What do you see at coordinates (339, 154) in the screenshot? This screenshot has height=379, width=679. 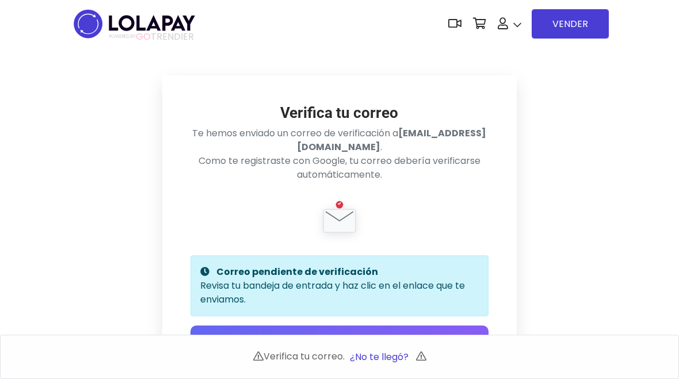 I see `p: Te hemos enviado un correo de verificación a . Como te registraste con Google, tu correo debería ...` at bounding box center [339, 154].